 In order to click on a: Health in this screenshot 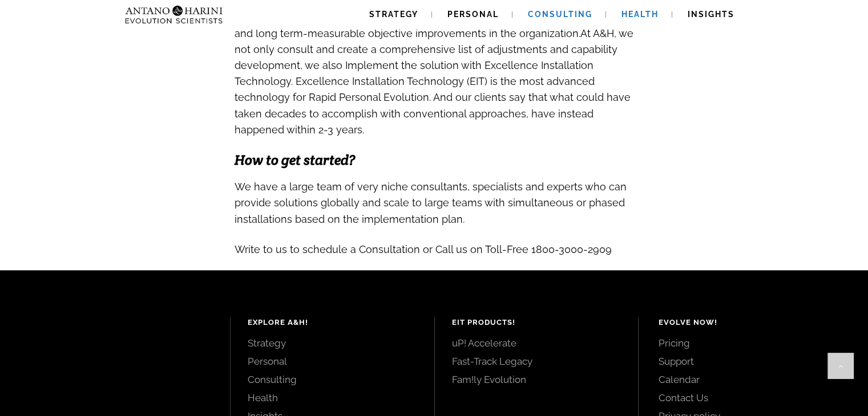, I will do `click(332, 398)`.